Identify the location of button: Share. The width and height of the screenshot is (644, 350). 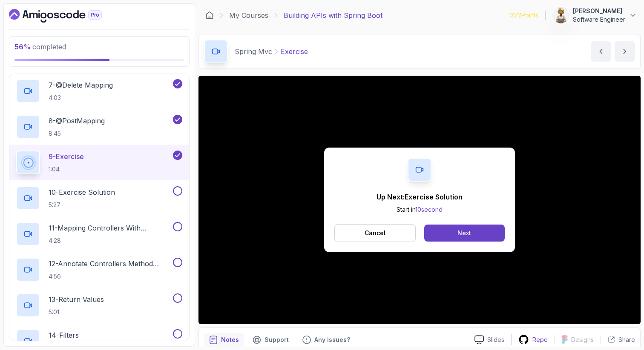
(618, 340).